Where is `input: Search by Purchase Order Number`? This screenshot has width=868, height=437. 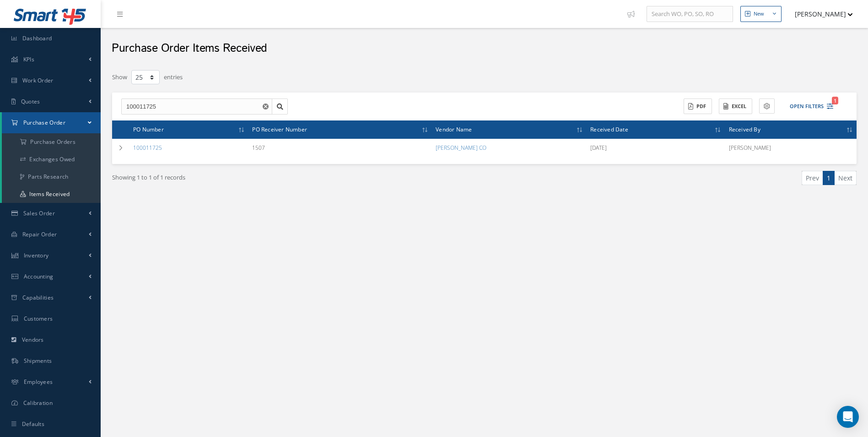
input: Search by Purchase Order Number is located at coordinates (197, 107).